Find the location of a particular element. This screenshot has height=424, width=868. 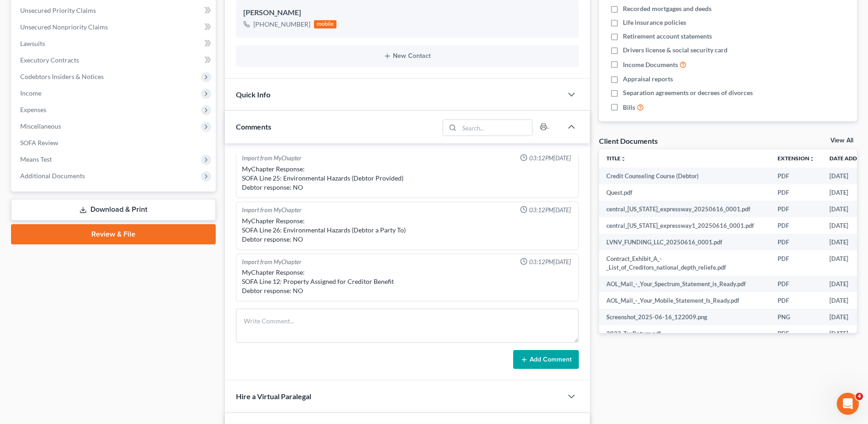

span: Means Test is located at coordinates (35, 159).